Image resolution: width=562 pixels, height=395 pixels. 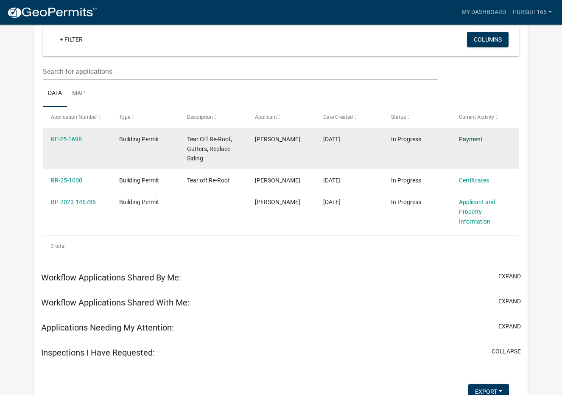 I want to click on a: BP-2023-146786, so click(x=73, y=202).